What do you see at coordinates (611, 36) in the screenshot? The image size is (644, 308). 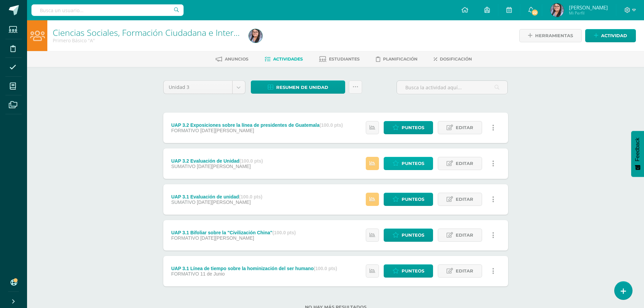 I see `a: Actividad` at bounding box center [611, 36].